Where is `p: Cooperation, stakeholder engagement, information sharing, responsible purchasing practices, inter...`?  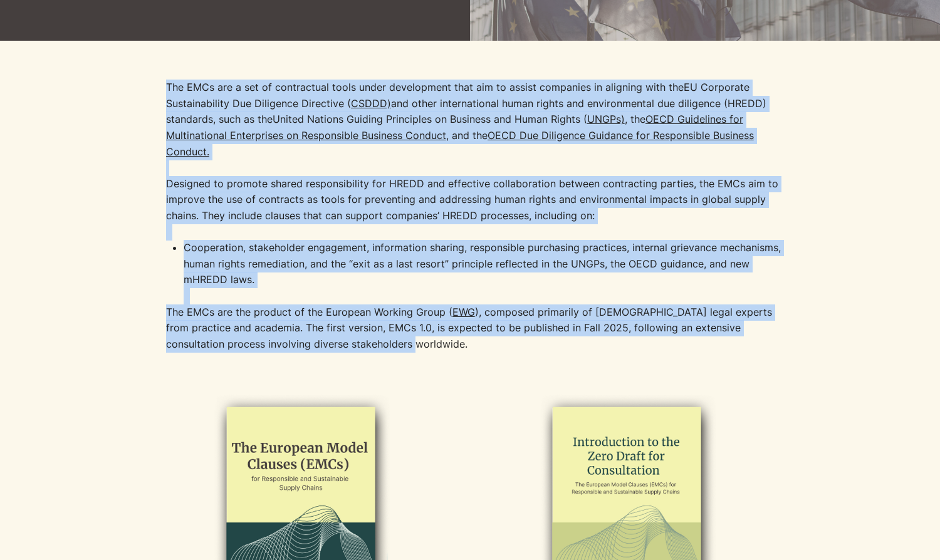 p: Cooperation, stakeholder engagement, information sharing, responsible purchasing practices, inter... is located at coordinates (487, 271).